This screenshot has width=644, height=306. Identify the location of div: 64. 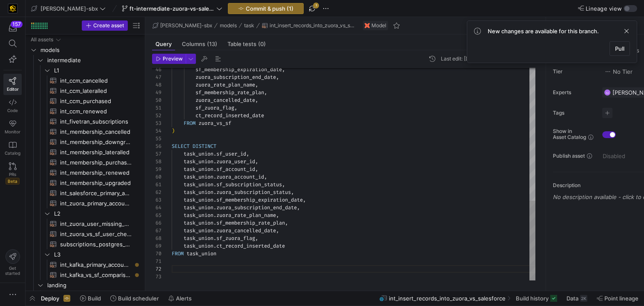
(157, 207).